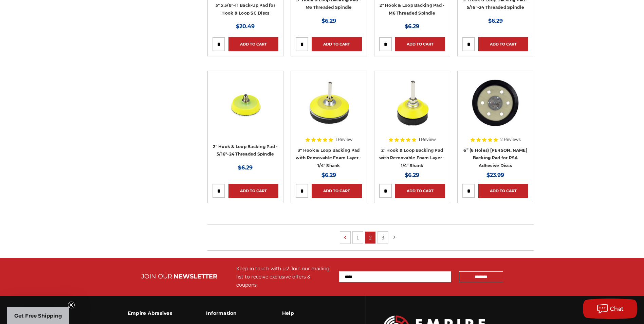 This screenshot has width=644, height=324. Describe the element at coordinates (412, 103) in the screenshot. I see `img: 2-inch yellow sanding pad with black foam layer and versatile 1/4-inch shank/spindle for precisio...` at that location.